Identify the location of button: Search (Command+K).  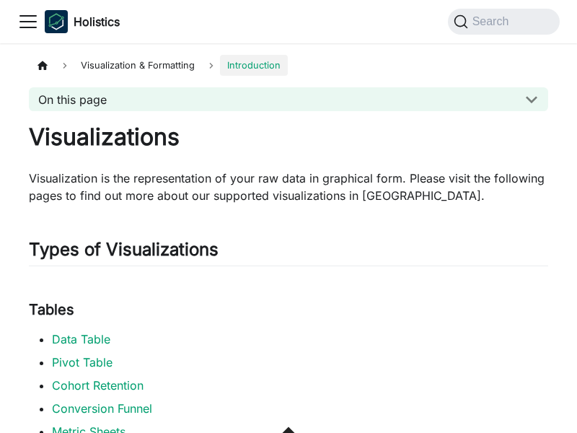
(503, 22).